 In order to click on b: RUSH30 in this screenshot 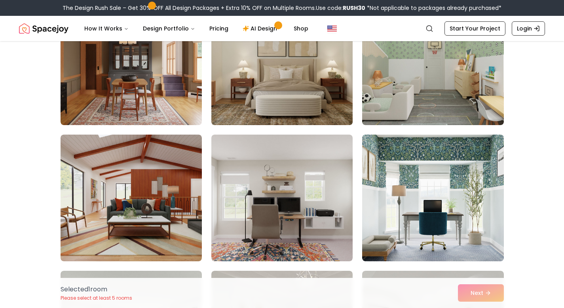, I will do `click(354, 8)`.